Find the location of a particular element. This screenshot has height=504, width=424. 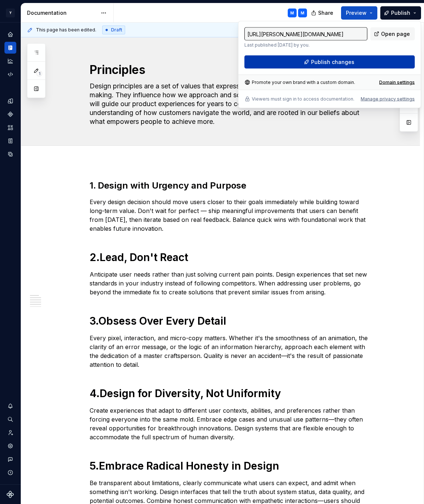

strong: Obsess Over Every Detail is located at coordinates (162, 321).